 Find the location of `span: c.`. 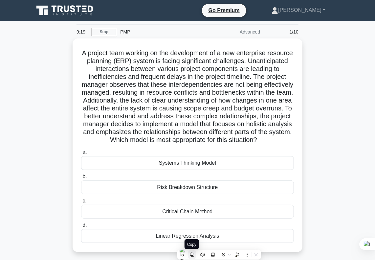

span: c. is located at coordinates (84, 200).